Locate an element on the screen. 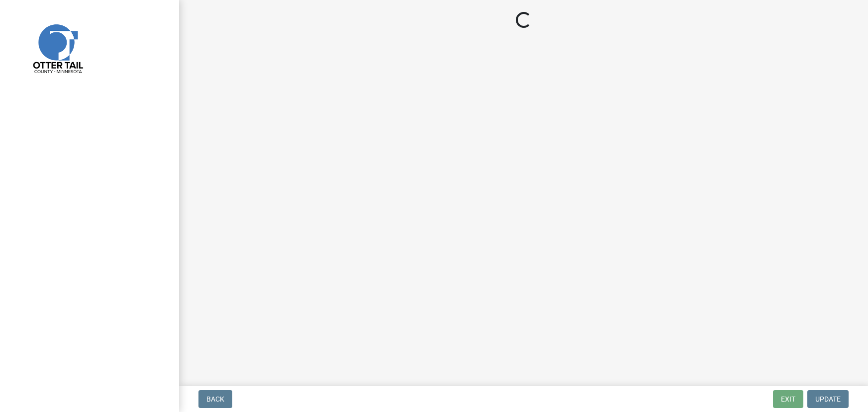 The height and width of the screenshot is (412, 868). span: Back is located at coordinates (215, 399).